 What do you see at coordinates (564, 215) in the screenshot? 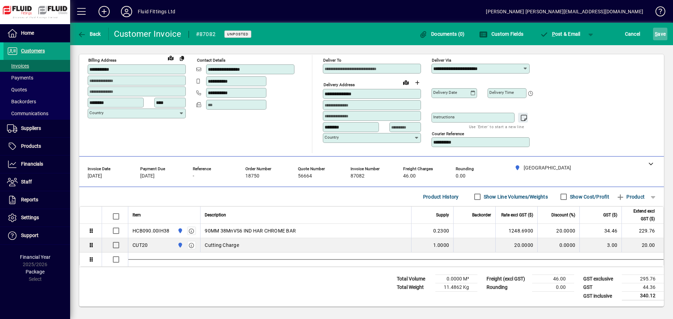
I see `span: Discount (%)` at bounding box center [564, 215].